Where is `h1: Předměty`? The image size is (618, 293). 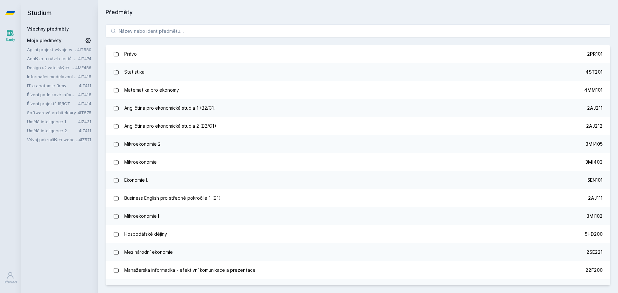 h1: Předměty is located at coordinates (358, 12).